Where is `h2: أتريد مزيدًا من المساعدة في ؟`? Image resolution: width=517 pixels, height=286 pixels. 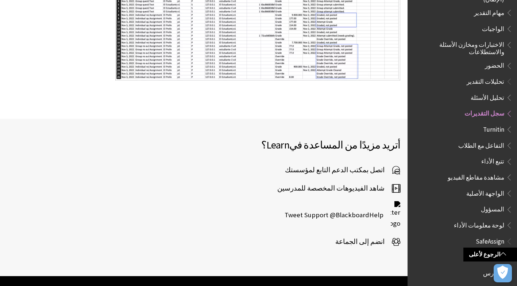
h2: أتريد مزيدًا من المساعدة في ؟ is located at coordinates (302, 145).